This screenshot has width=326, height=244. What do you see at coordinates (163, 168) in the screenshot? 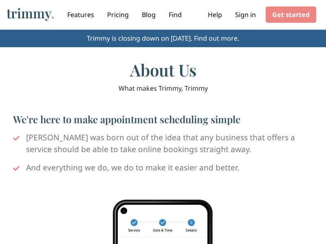
I see `div: And everything we do, we do to make it easier and better.` at bounding box center [163, 168].